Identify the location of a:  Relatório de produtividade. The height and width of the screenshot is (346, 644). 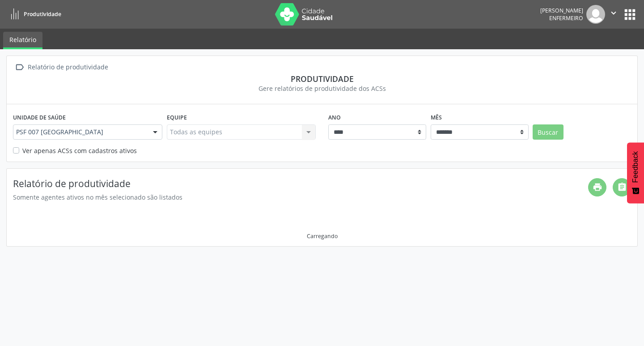
(62, 67).